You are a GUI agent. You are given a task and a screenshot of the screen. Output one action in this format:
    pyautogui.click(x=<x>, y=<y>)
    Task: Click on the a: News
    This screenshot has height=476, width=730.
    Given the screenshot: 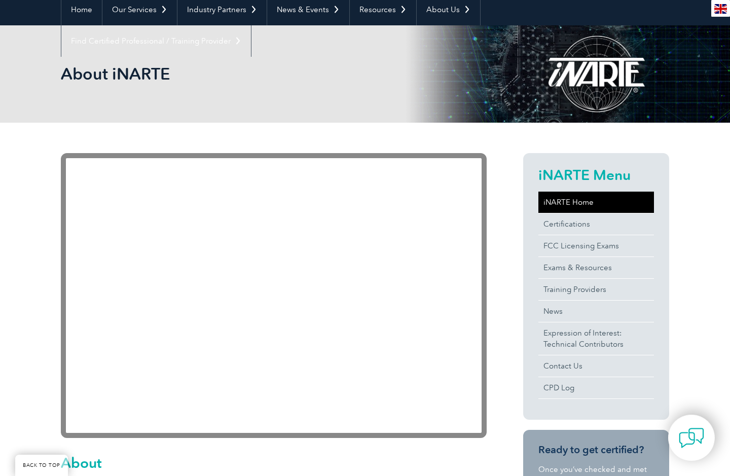 What is the action you would take?
    pyautogui.click(x=596, y=311)
    